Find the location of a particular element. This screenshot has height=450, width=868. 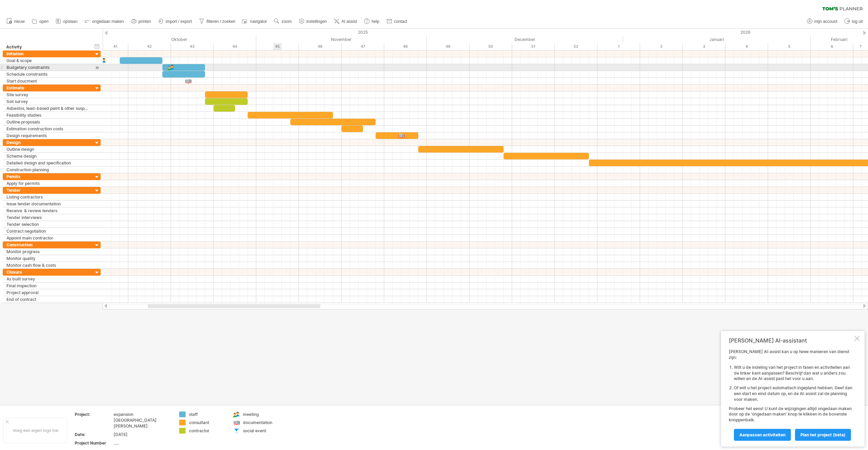

div: 41 is located at coordinates (107, 47).